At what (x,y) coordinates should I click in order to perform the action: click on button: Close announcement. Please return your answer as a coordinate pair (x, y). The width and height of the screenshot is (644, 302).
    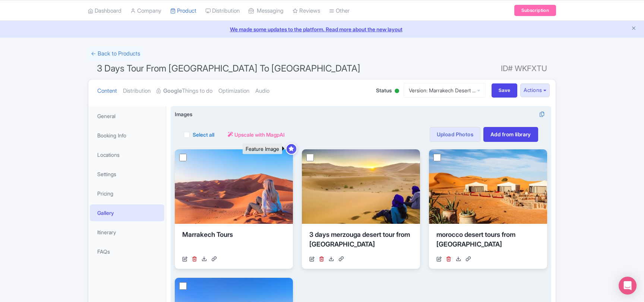
    Looking at the image, I should click on (634, 29).